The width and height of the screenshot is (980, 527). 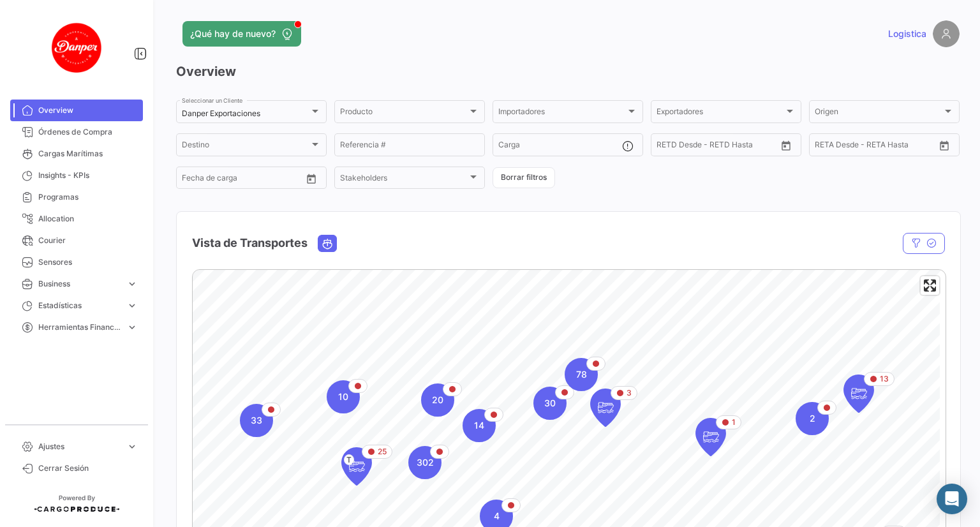 What do you see at coordinates (946, 33) in the screenshot?
I see `img: placeholder-user.png` at bounding box center [946, 33].